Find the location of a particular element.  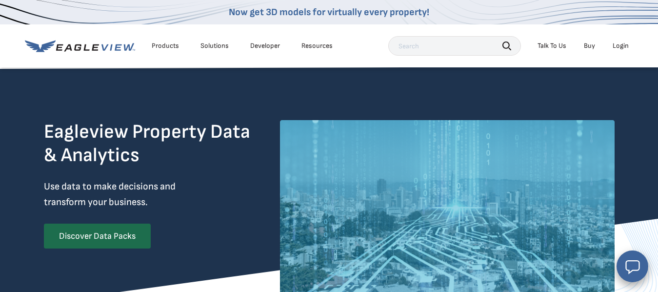

p: Use data to make decisions and transform your business. is located at coordinates (118, 194).